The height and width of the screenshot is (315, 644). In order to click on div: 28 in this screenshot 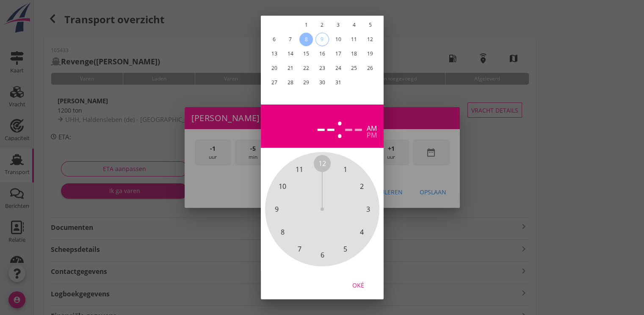, I will do `click(290, 83)`.